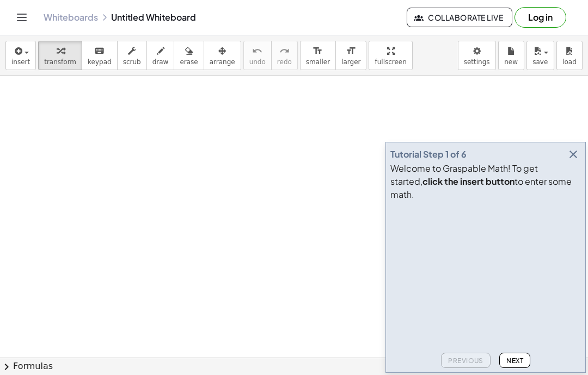 This screenshot has width=588, height=375. I want to click on span: arrange, so click(222, 62).